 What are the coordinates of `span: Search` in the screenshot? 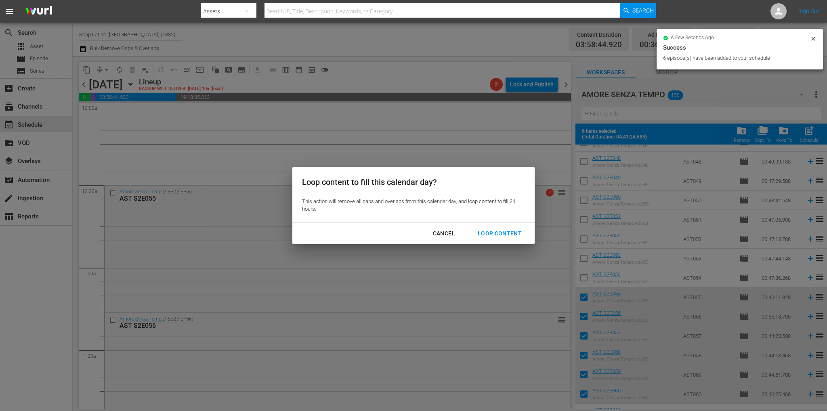 It's located at (643, 11).